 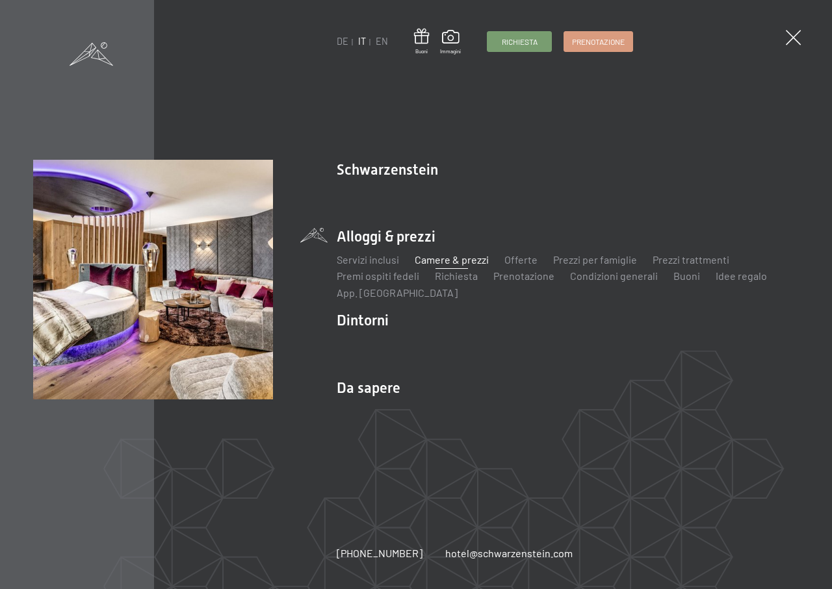 What do you see at coordinates (368, 259) in the screenshot?
I see `a: Servizi inclusi` at bounding box center [368, 259].